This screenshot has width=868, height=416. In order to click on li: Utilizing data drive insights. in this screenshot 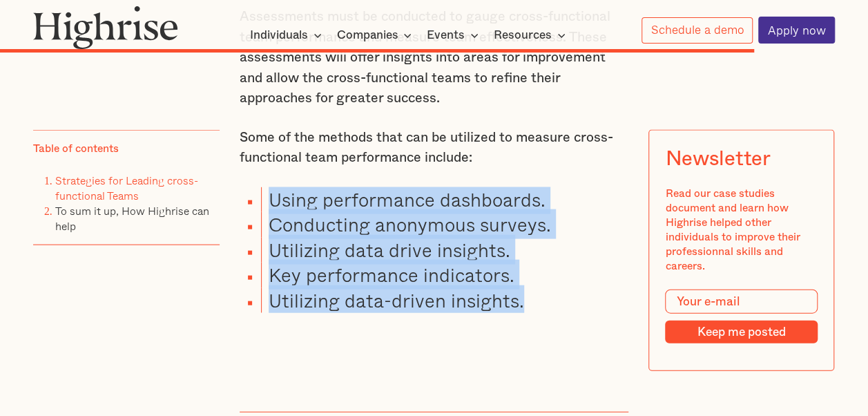, I will do `click(444, 250)`.